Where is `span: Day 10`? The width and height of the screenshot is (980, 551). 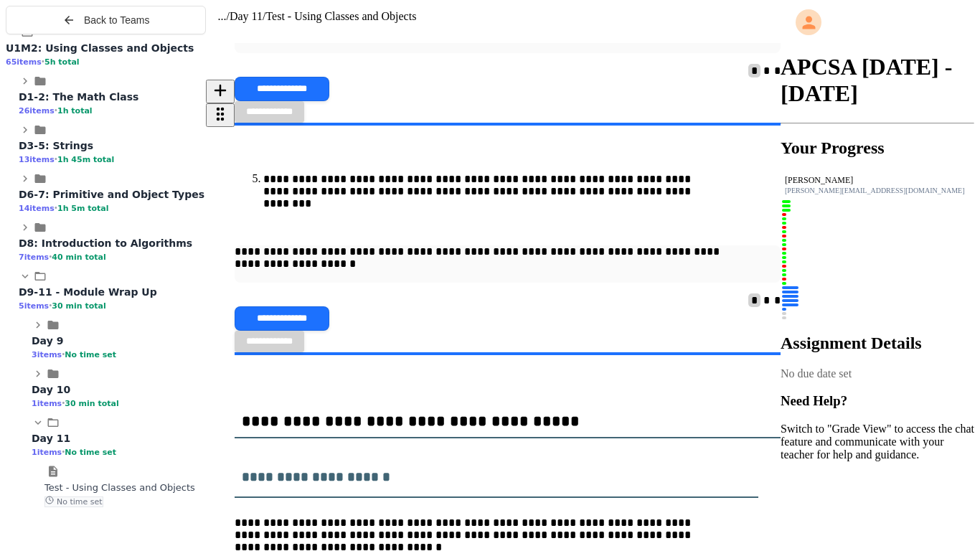
span: Day 10 is located at coordinates (51, 390).